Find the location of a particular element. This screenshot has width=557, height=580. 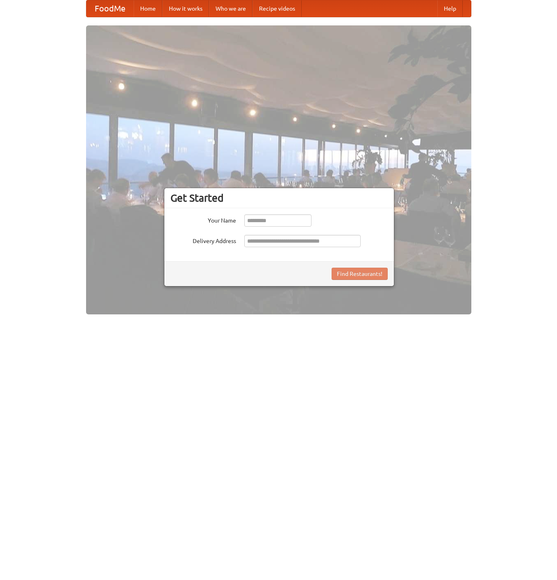

label: Delivery Address is located at coordinates (203, 240).